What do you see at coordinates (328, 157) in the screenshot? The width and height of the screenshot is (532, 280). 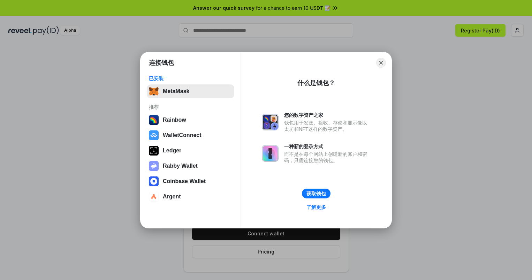 I see `div: 而不是在每个网站上创建新的账户和密码，只需连接您的钱包。` at bounding box center [328, 157].